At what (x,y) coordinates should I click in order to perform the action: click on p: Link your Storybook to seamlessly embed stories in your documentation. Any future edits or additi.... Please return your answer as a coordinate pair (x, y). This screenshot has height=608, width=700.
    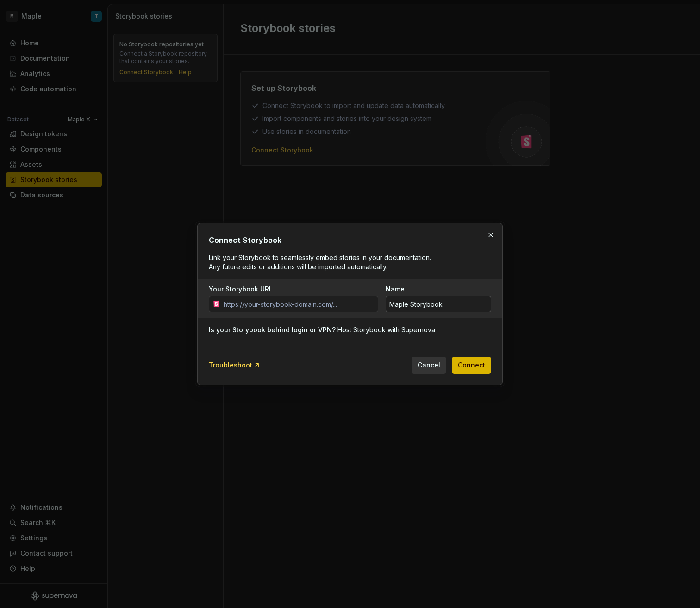
    Looking at the image, I should click on (322, 262).